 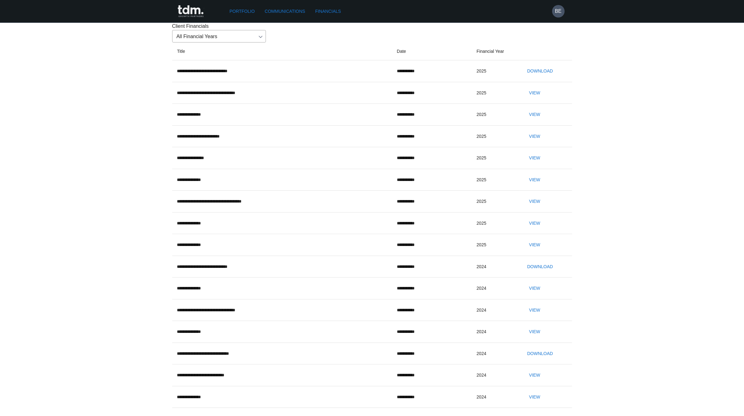 What do you see at coordinates (328, 11) in the screenshot?
I see `a: Financials` at bounding box center [328, 11].